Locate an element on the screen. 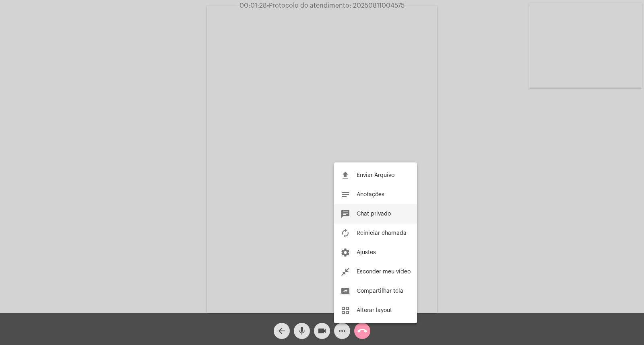 This screenshot has width=644, height=345. span: Alterar layout is located at coordinates (374, 310).